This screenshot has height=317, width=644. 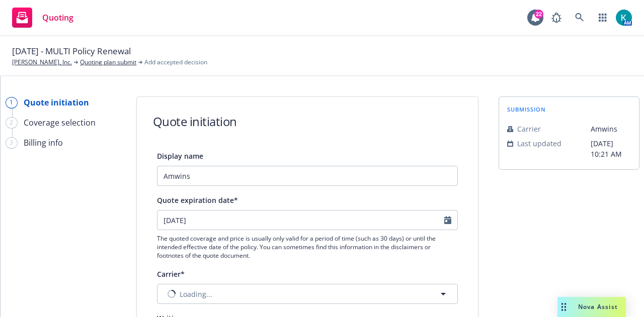 What do you see at coordinates (539, 14) in the screenshot?
I see `div: 22` at bounding box center [539, 14].